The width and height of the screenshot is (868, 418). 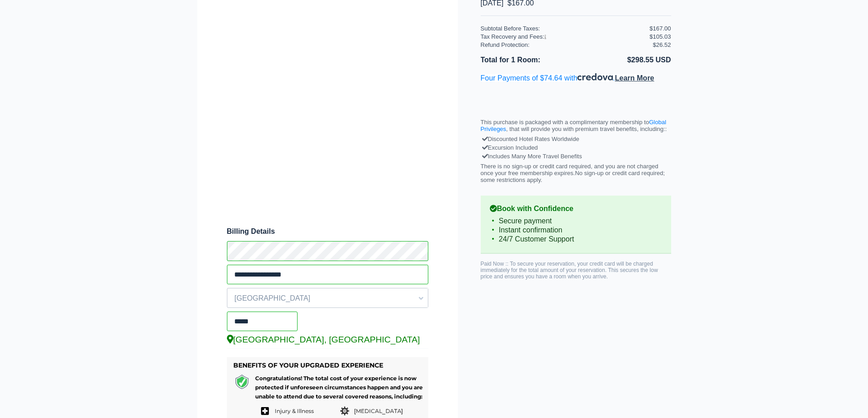 I want to click on p: There is no sign-up or credit card required, and you are not charged once your free membership ex..., so click(x=575, y=173).